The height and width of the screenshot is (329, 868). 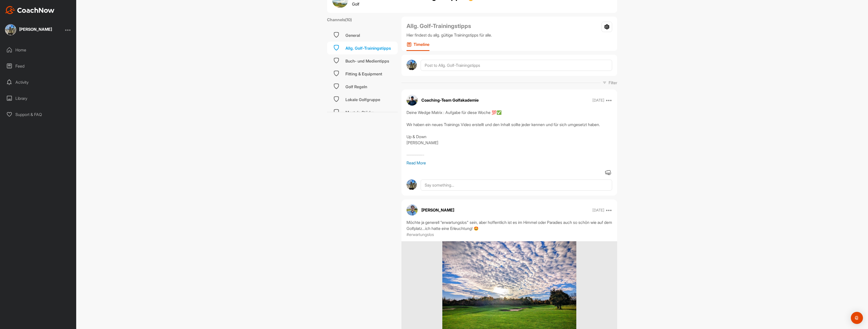 What do you see at coordinates (353, 35) in the screenshot?
I see `div: General` at bounding box center [353, 35].